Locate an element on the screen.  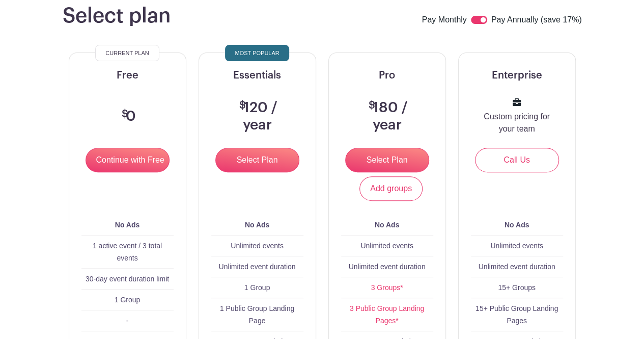
h5: Essentials is located at coordinates (257, 75).